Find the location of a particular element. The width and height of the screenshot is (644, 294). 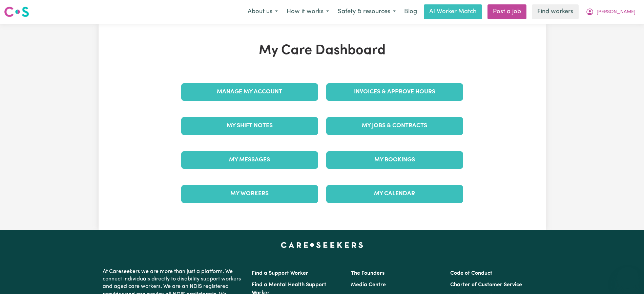

button: My Account is located at coordinates (610, 12).